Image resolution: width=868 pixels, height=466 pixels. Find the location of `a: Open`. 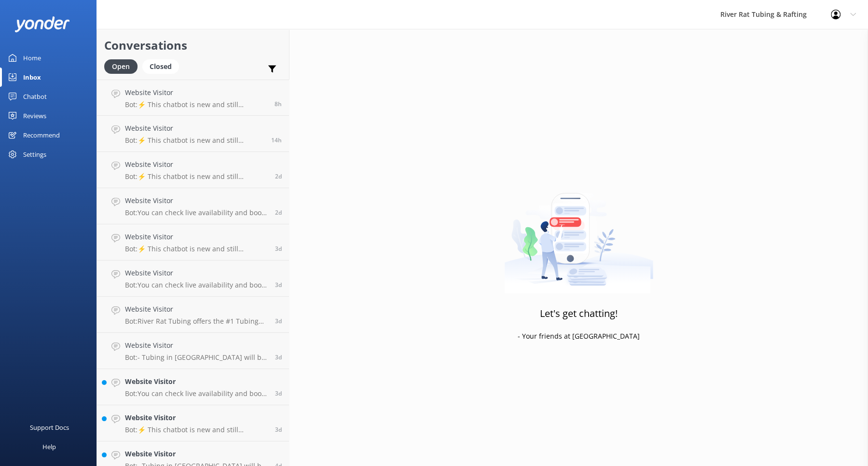

a: Open is located at coordinates (123, 66).